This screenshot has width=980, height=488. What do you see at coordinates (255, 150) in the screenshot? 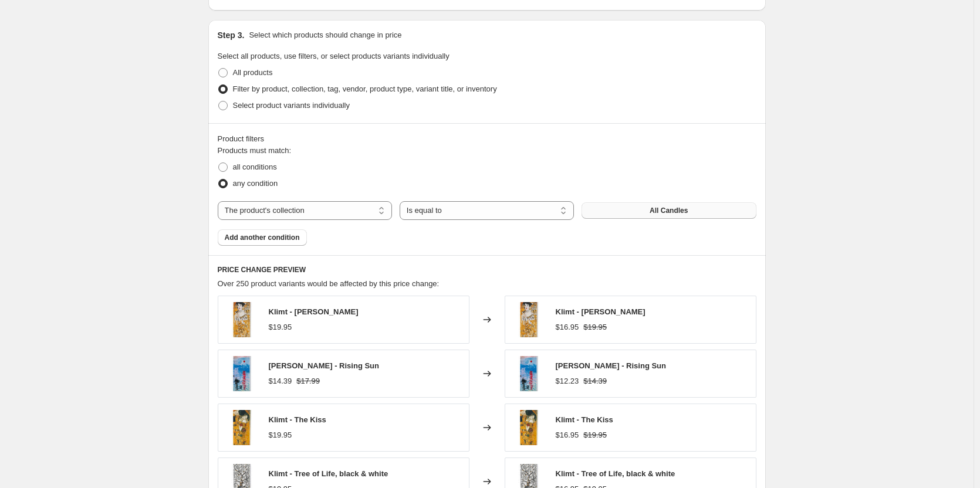
I see `span: Products must match:` at bounding box center [255, 150].